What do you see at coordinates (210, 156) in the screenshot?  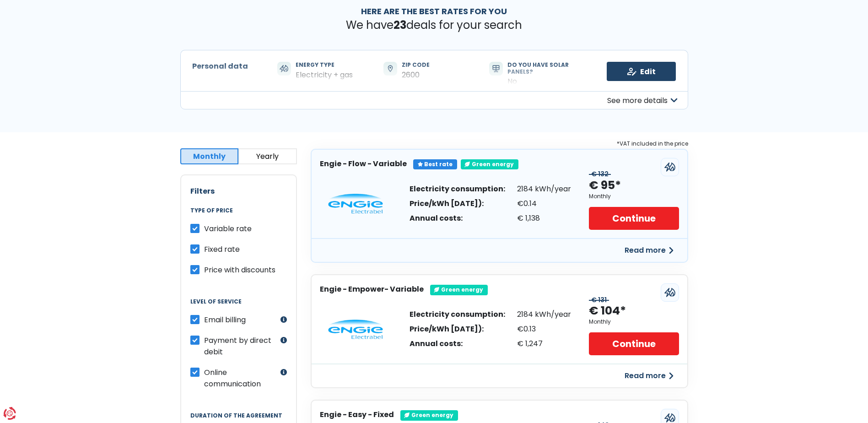 I see `button: Monthly` at bounding box center [210, 156].